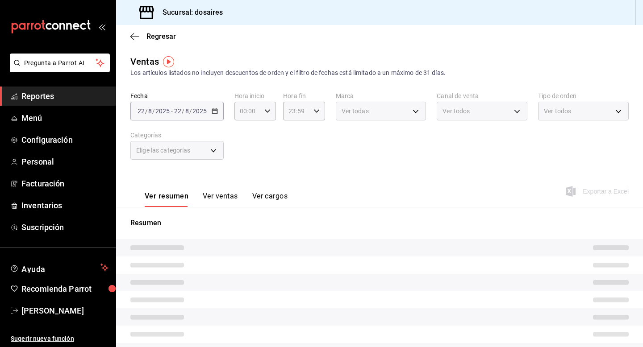  I want to click on label: Hora fin, so click(304, 96).